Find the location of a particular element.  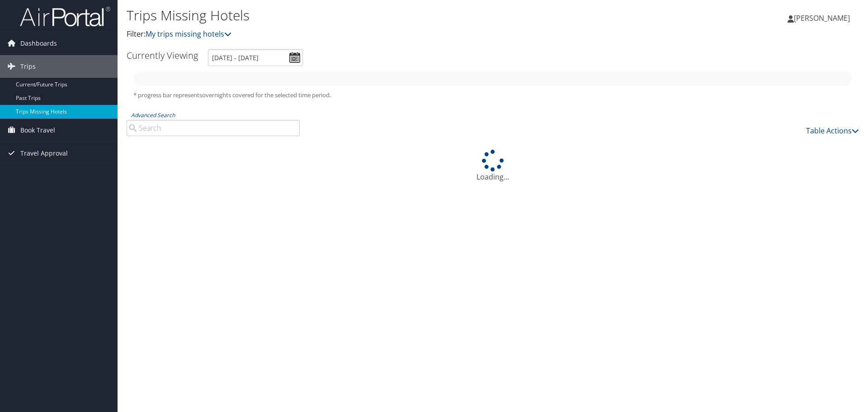

span: Trips is located at coordinates (28, 66).